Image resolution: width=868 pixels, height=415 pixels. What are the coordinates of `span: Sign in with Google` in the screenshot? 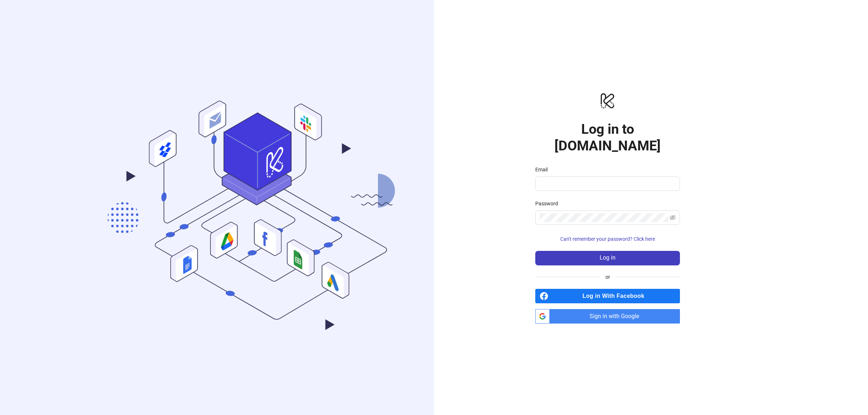 It's located at (616, 316).